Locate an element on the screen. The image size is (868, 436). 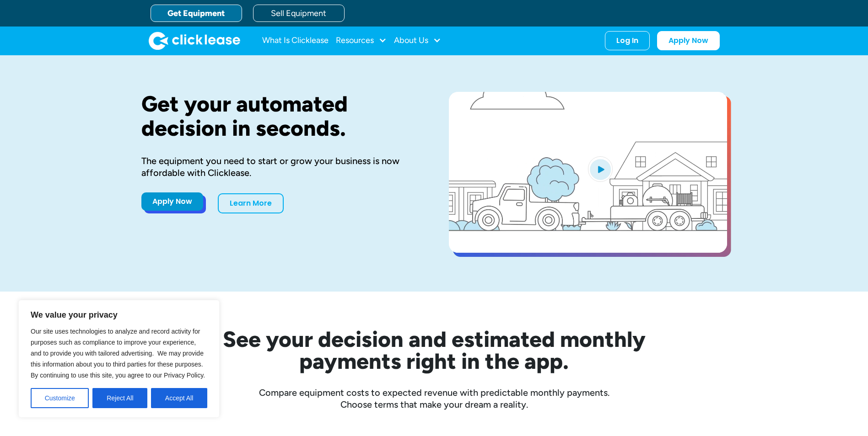
button: Reject All is located at coordinates (120, 399).